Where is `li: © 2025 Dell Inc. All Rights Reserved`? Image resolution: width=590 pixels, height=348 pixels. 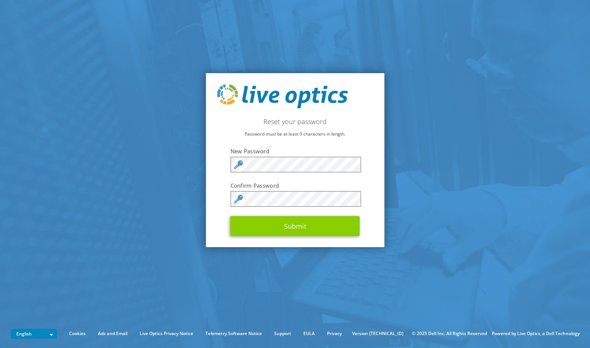 li: © 2025 Dell Inc. All Rights Reserved is located at coordinates (449, 333).